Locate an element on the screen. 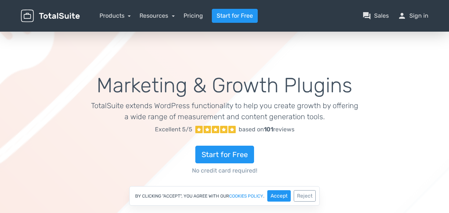  img: TotalSuite for WordPress is located at coordinates (50, 16).